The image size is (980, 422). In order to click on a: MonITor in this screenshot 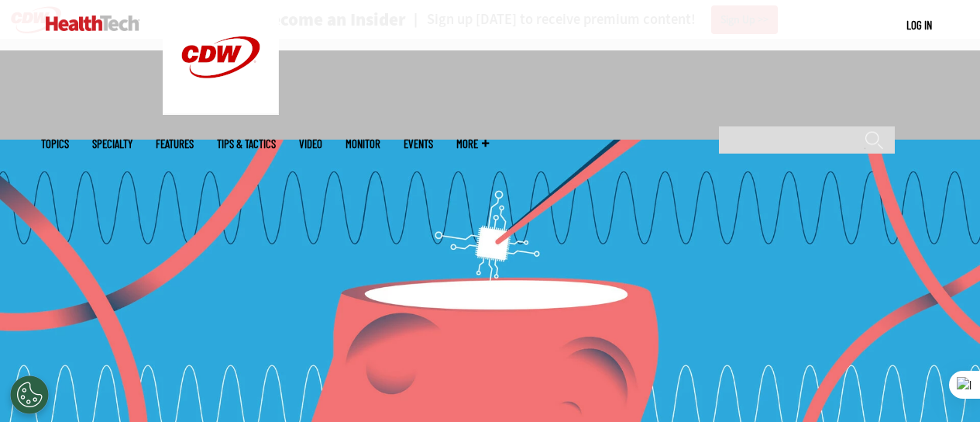, I will do `click(363, 144)`.